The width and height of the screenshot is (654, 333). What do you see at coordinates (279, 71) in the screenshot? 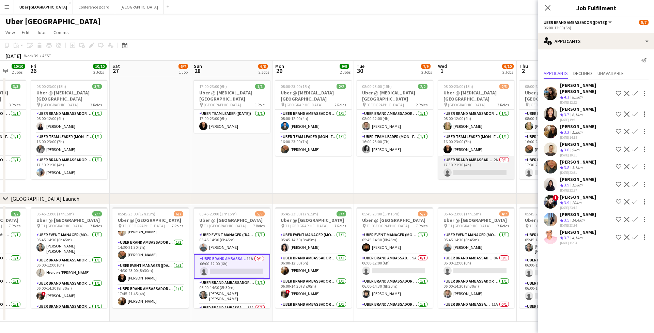
I see `span: 29` at bounding box center [279, 71].